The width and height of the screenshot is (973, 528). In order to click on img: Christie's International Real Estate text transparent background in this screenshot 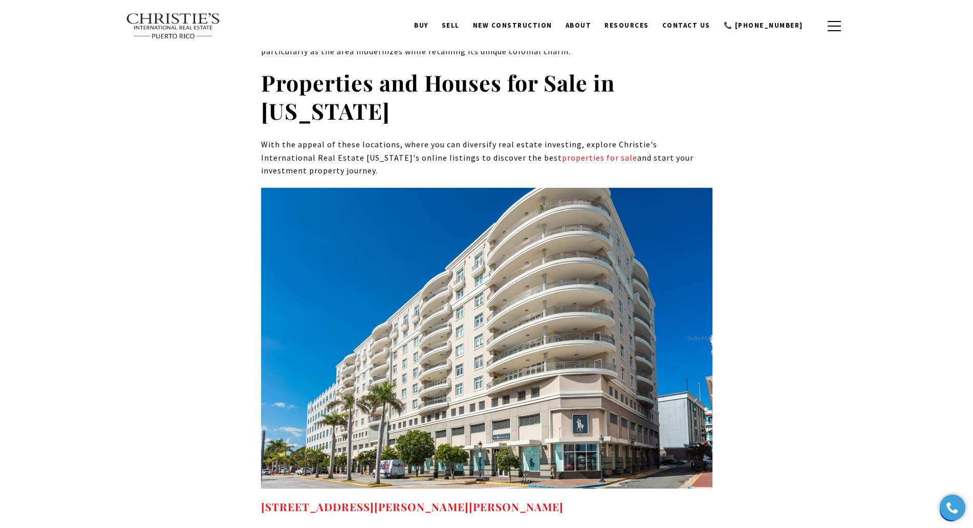, I will do `click(173, 26)`.